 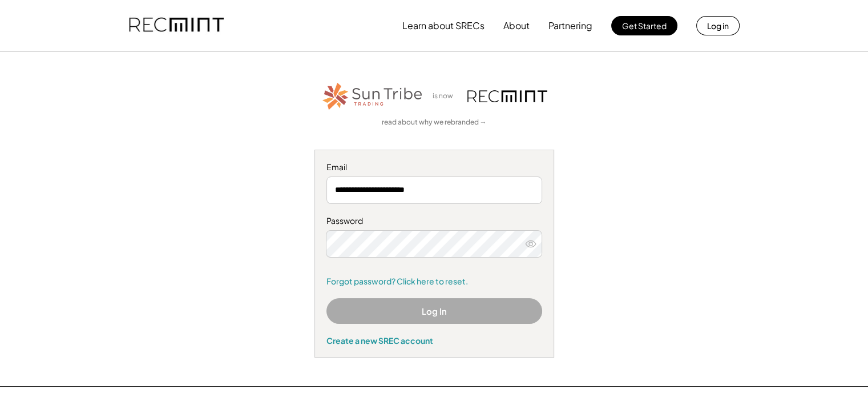 What do you see at coordinates (373, 96) in the screenshot?
I see `img: STT_Horizontal_Logo%2B-%2BColor.png` at bounding box center [373, 96].